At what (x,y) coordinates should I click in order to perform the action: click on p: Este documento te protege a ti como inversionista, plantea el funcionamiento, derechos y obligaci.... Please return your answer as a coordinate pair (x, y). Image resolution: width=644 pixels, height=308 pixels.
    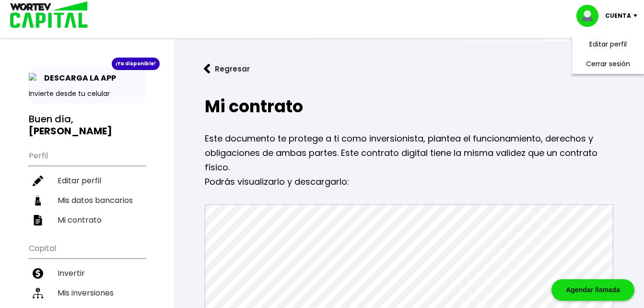
    Looking at the image, I should click on (409, 153).